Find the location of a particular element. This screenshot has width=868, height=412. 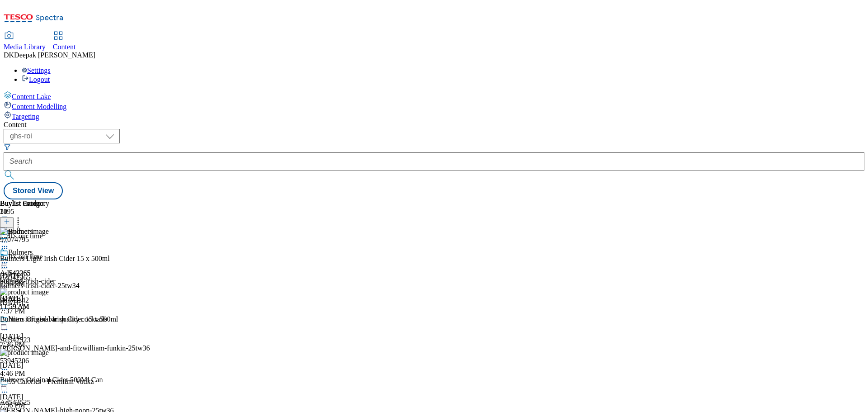

span: Media Library is located at coordinates (25, 47).